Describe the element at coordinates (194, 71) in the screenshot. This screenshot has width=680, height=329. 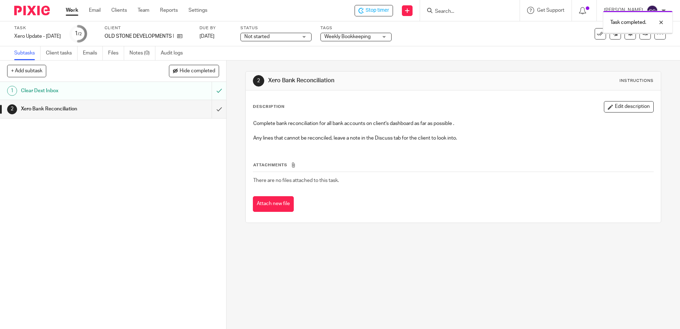
I see `button: Hide completed` at that location.